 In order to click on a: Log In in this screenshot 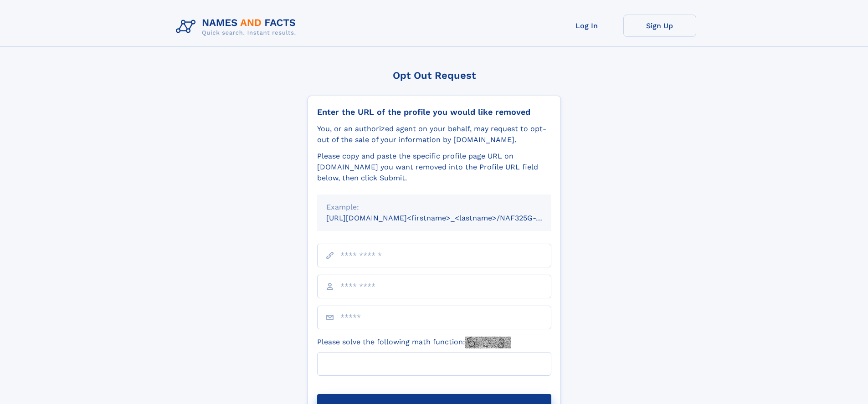, I will do `click(587, 25)`.